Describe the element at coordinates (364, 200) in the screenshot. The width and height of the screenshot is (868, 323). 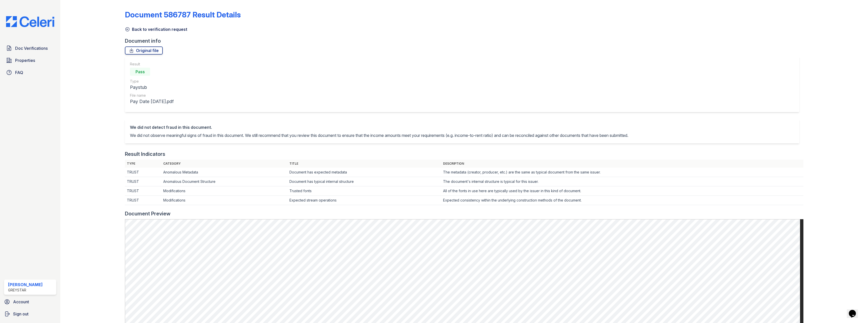
I see `td: Expected stream operations` at that location.